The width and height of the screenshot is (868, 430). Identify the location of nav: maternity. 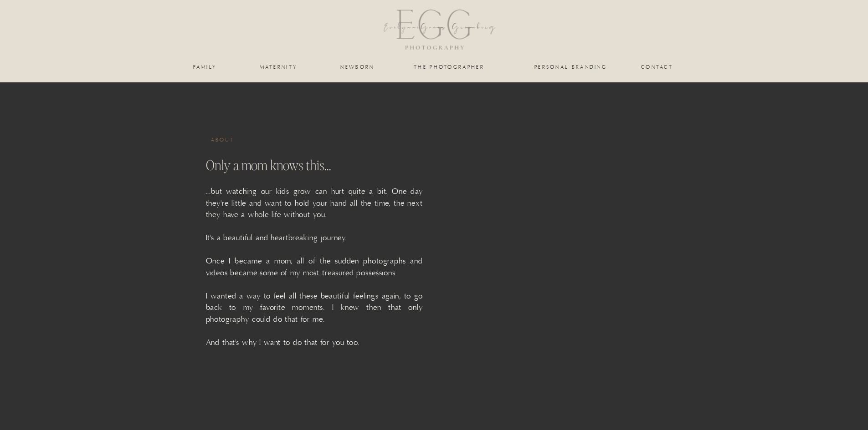
(278, 67).